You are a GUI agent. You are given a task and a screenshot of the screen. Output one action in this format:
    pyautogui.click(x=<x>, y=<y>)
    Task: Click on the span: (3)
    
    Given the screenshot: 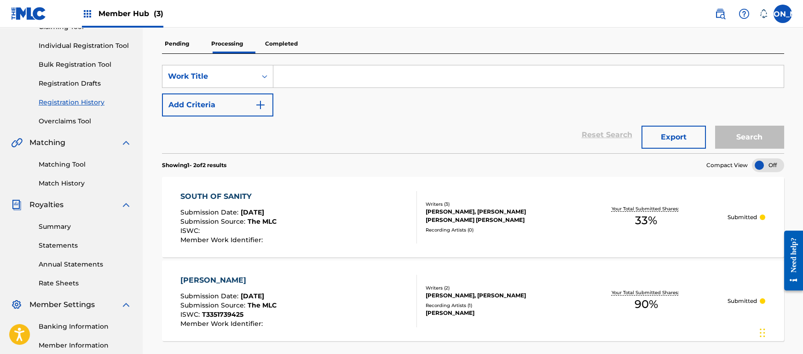 What is the action you would take?
    pyautogui.click(x=158, y=13)
    